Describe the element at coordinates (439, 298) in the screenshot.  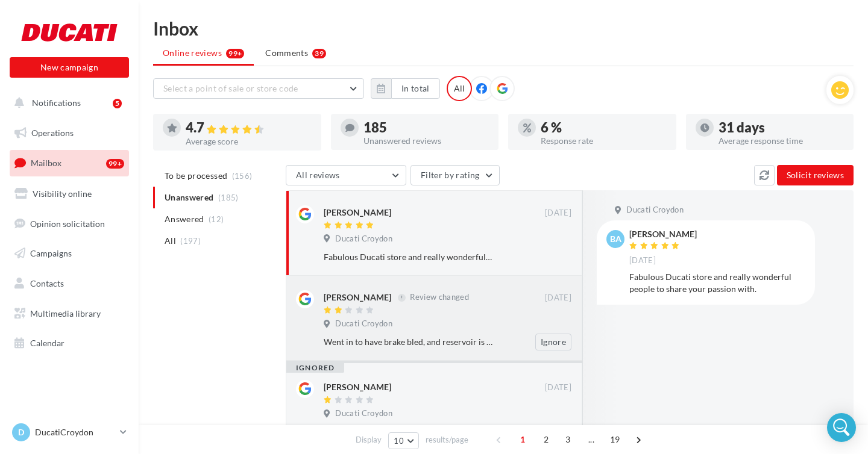
I see `span: Review changed` at that location.